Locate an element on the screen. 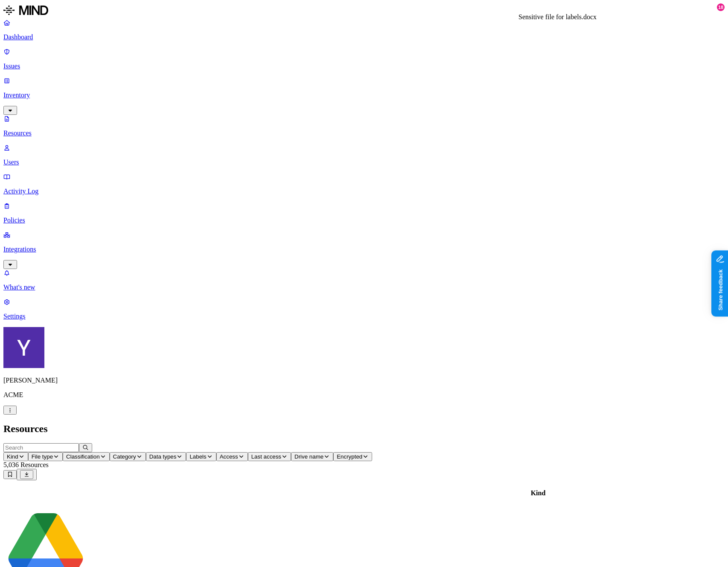 This screenshot has height=567, width=728. span: Data types is located at coordinates (162, 456).